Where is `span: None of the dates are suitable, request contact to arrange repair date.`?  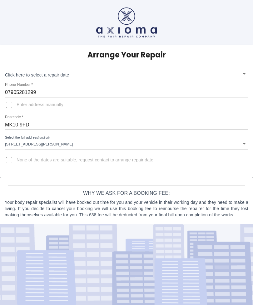
span: None of the dates are suitable, request contact to arrange repair date. is located at coordinates (86, 160).